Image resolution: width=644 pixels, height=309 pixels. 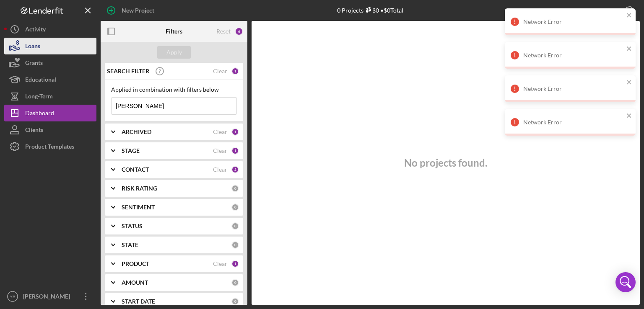 I want to click on div: Open Intercom Messenger, so click(x=626, y=282).